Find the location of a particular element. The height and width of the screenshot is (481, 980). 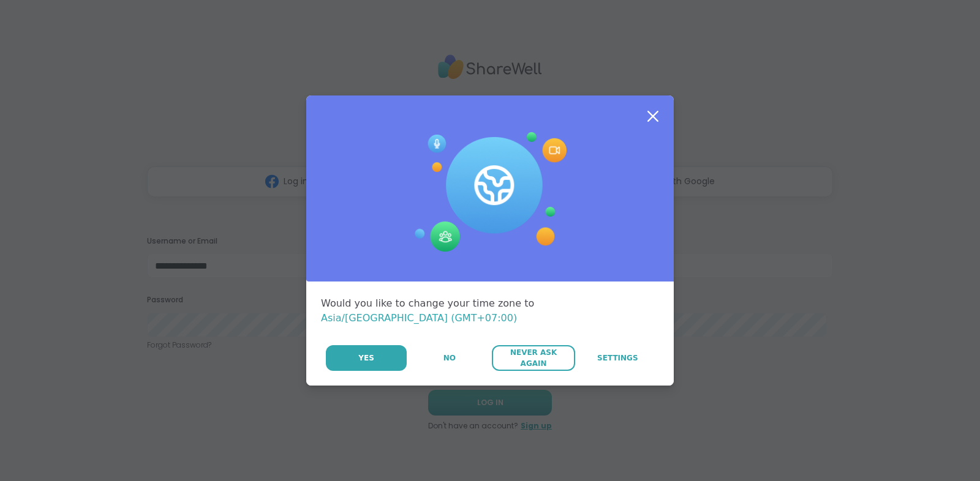

button: No is located at coordinates (449, 358).